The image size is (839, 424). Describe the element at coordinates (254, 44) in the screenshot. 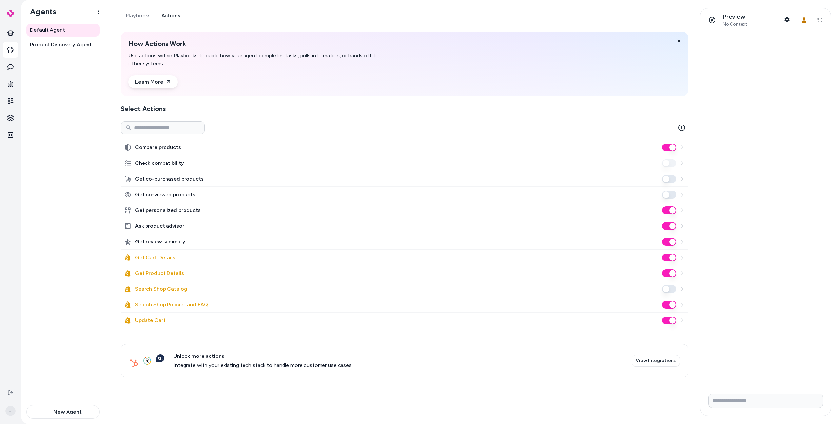

I see `h2: How Actions Work` at that location.